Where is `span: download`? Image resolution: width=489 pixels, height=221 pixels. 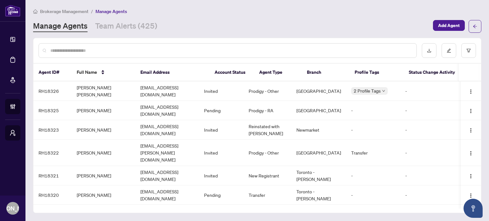
span: download is located at coordinates (429, 51).